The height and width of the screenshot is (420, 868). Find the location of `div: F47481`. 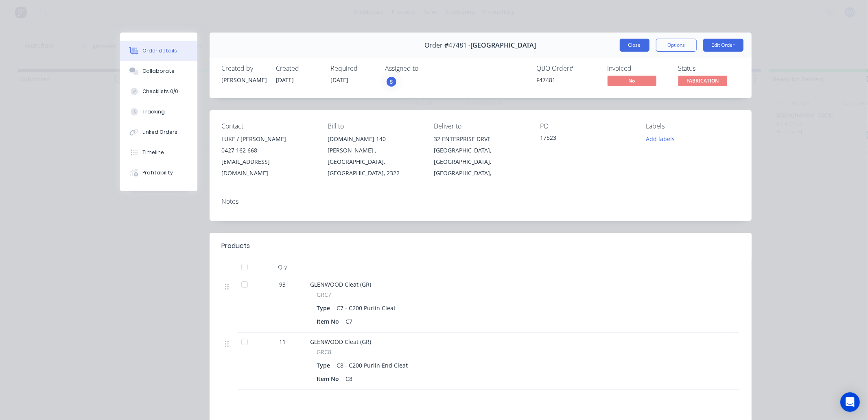

div: F47481 is located at coordinates (567, 80).